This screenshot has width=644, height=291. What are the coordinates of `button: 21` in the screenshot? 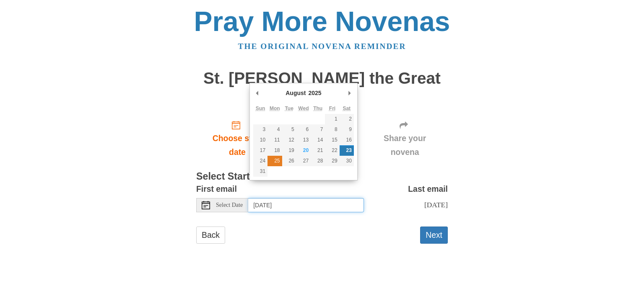 It's located at (318, 150).